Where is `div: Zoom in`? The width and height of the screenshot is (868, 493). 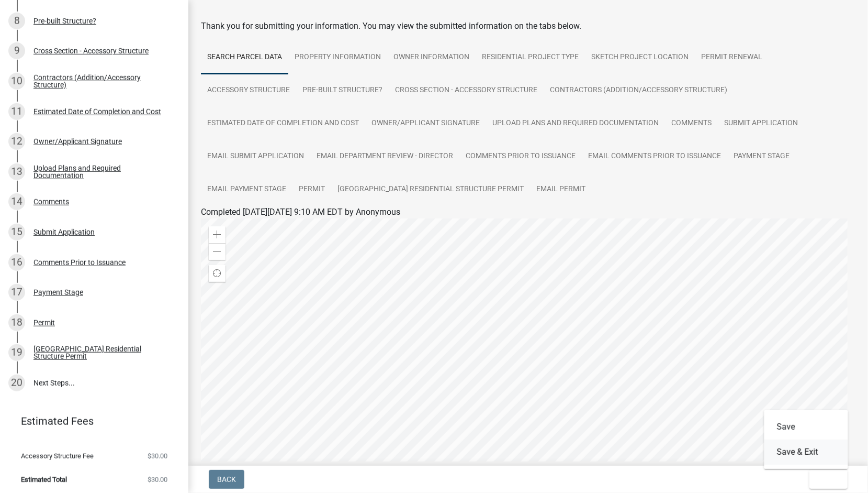 div: Zoom in is located at coordinates (217, 234).